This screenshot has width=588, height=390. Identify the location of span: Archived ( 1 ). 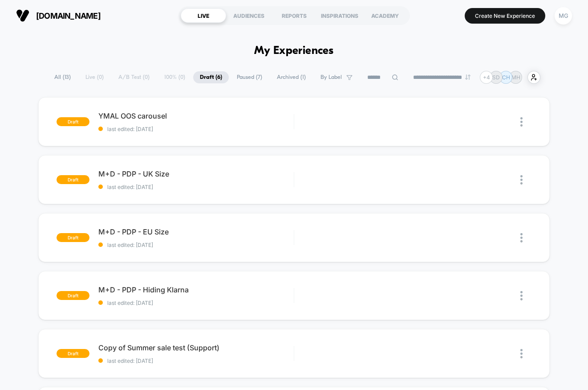
(291, 77).